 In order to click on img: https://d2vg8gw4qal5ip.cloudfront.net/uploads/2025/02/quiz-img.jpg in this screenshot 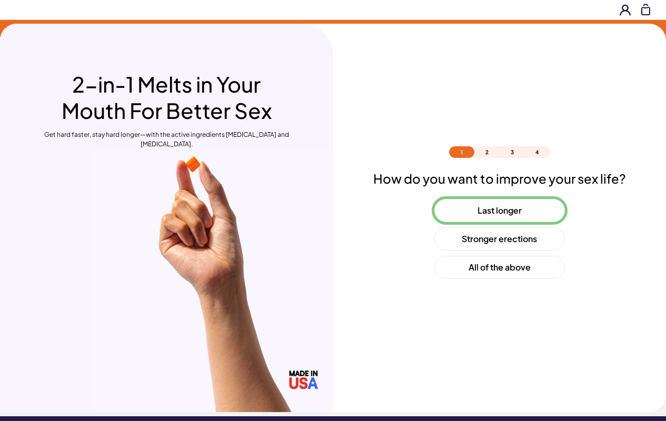, I will do `click(212, 281)`.